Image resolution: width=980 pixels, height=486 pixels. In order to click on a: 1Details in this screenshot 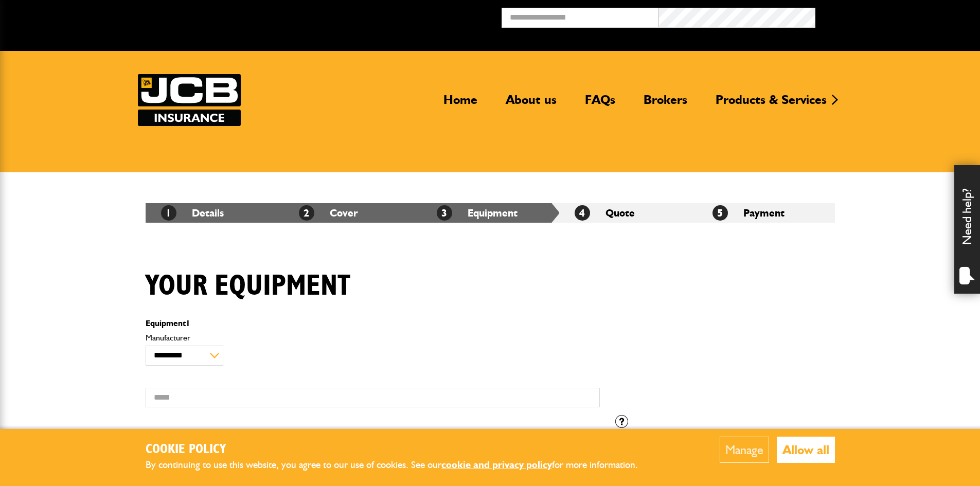, I will do `click(192, 213)`.